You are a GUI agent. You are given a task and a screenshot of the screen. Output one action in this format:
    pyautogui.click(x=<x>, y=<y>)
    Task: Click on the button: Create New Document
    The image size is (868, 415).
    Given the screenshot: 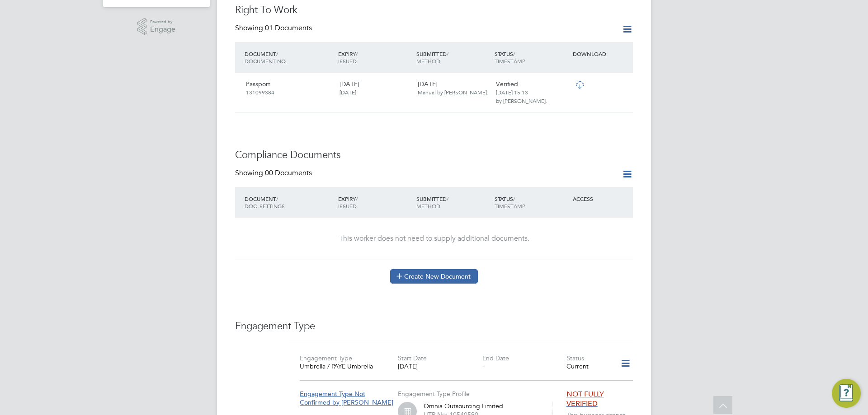 What is the action you would take?
    pyautogui.click(x=434, y=276)
    